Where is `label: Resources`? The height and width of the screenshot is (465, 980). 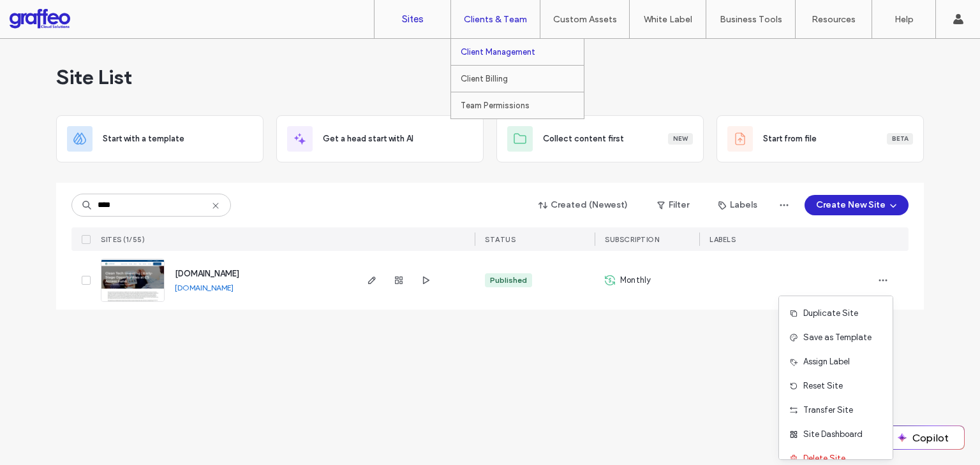 label: Resources is located at coordinates (833, 19).